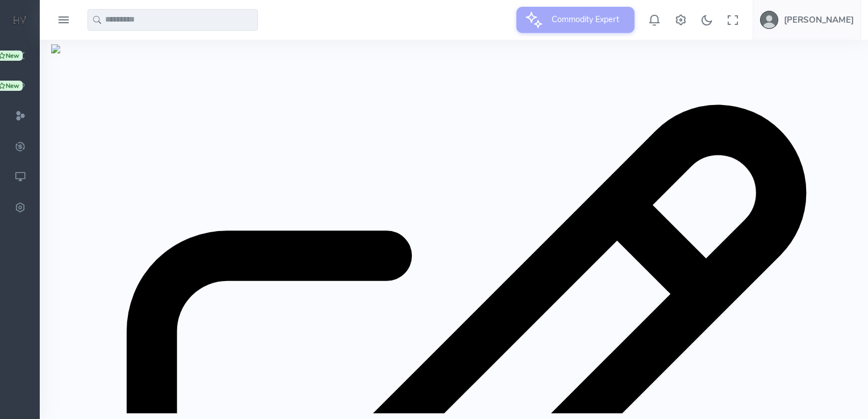  Describe the element at coordinates (769, 20) in the screenshot. I see `img: user-image` at that location.